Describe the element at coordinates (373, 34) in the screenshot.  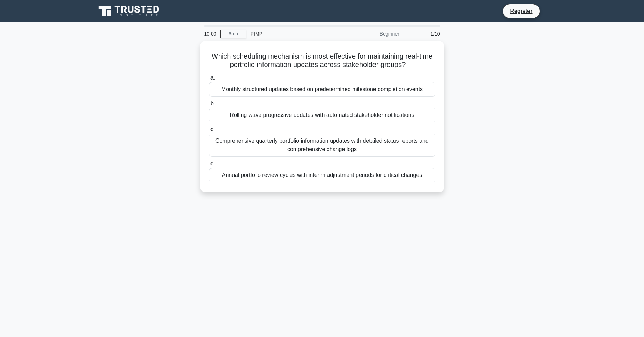
I see `div: Beginner` at that location.